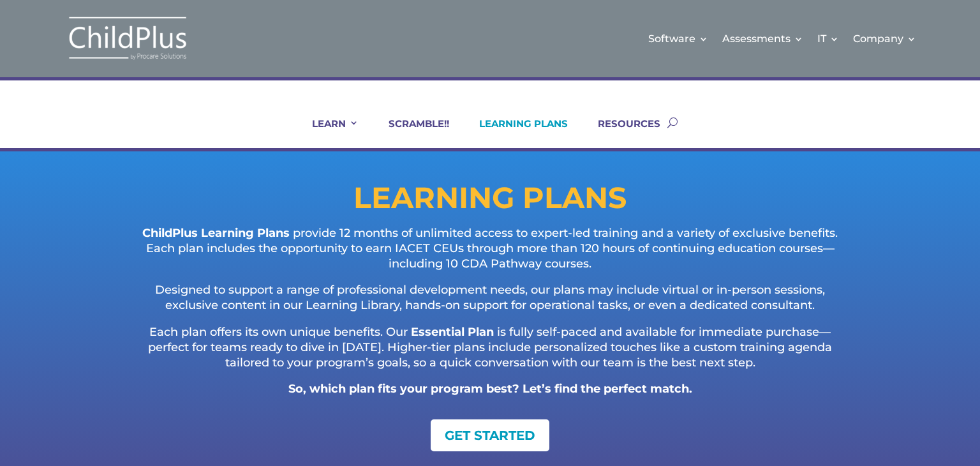  I want to click on a: SCRAMBLE!!, so click(411, 133).